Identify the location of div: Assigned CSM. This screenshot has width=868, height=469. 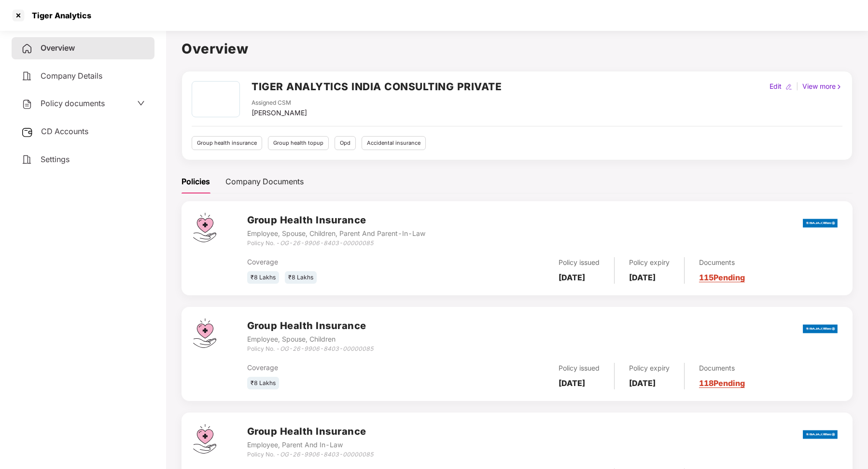
(279, 103).